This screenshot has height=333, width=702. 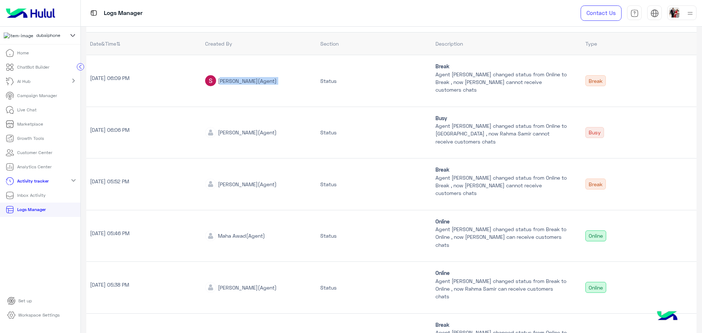 I want to click on th: Description, so click(x=507, y=44).